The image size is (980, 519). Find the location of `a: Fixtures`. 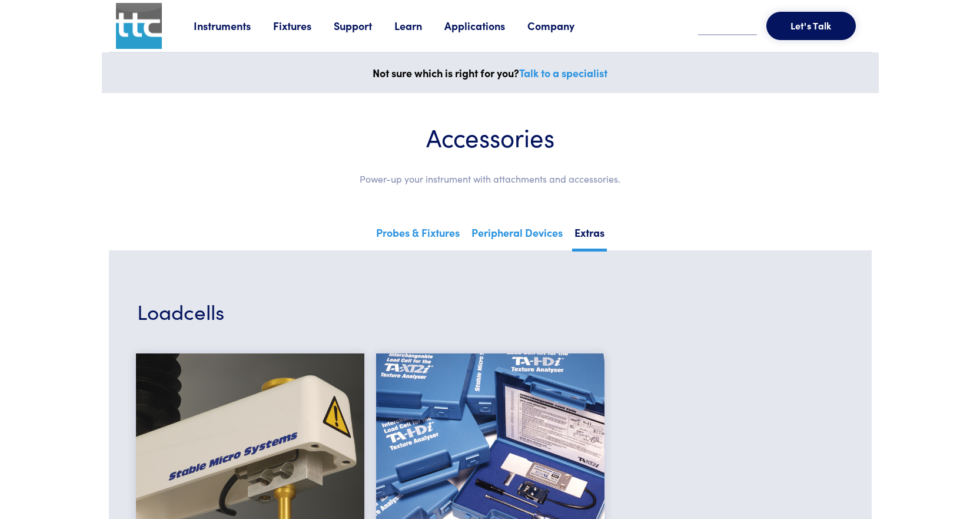

a: Fixtures is located at coordinates (303, 25).